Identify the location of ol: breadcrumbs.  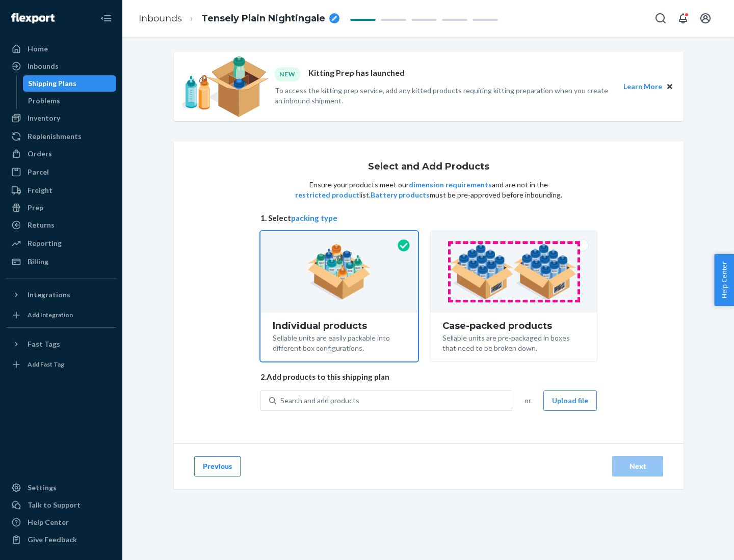
(239, 18).